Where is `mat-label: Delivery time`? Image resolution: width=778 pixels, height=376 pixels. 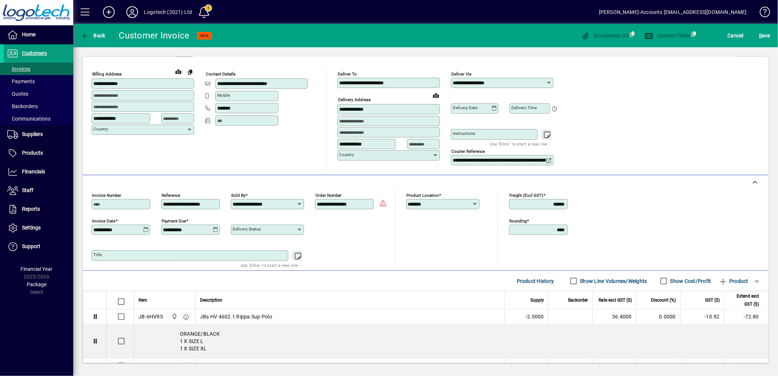
mat-label: Delivery time is located at coordinates (524, 108).